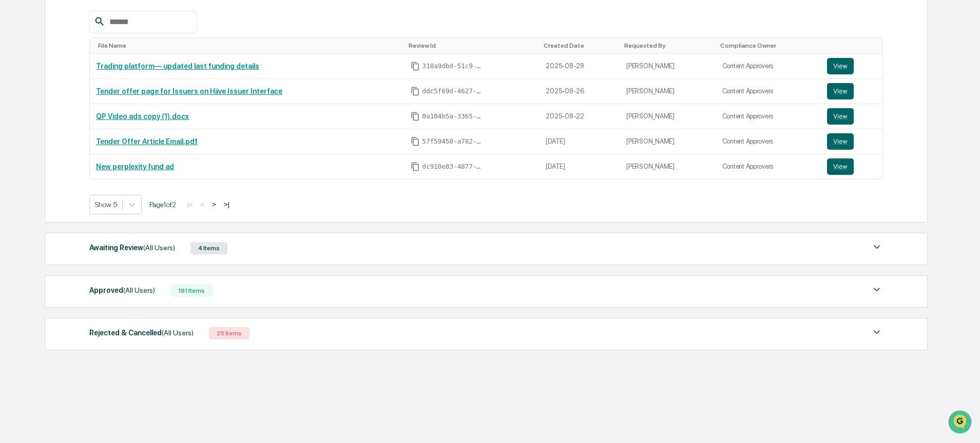 This screenshot has width=980, height=443. Describe the element at coordinates (147, 142) in the screenshot. I see `a: Tender Offer Article Email.pdf` at that location.